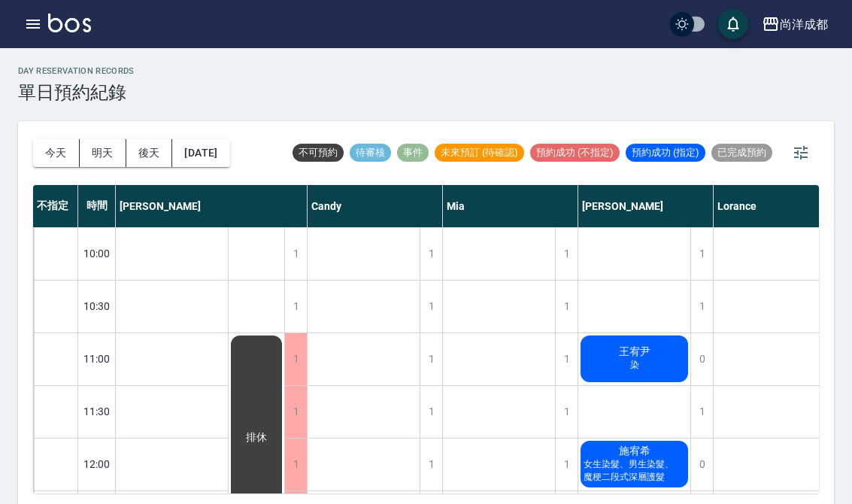 The height and width of the screenshot is (504, 852). What do you see at coordinates (76, 71) in the screenshot?
I see `h2: day Reservation records` at bounding box center [76, 71].